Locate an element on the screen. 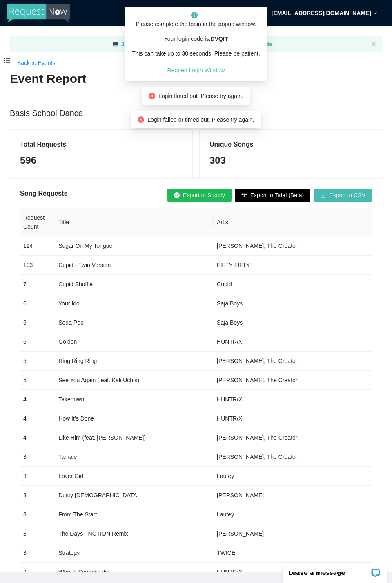 The height and width of the screenshot is (583, 392). strong: DVQIT is located at coordinates (219, 39).